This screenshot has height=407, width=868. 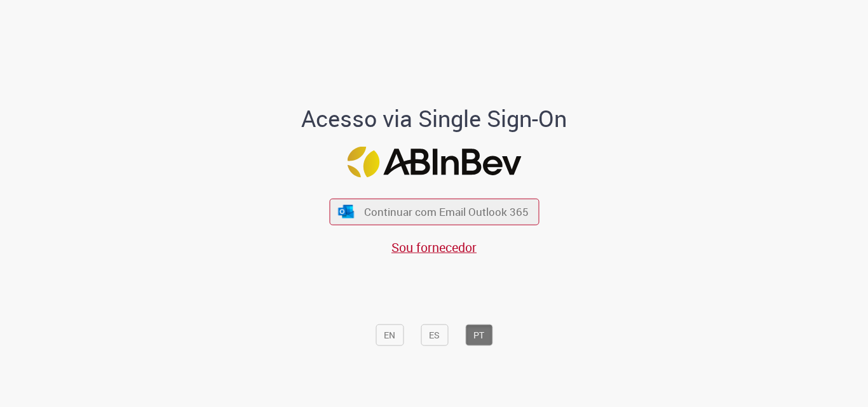 What do you see at coordinates (346, 211) in the screenshot?
I see `img: ícone Azure/Microsoft 360` at bounding box center [346, 211].